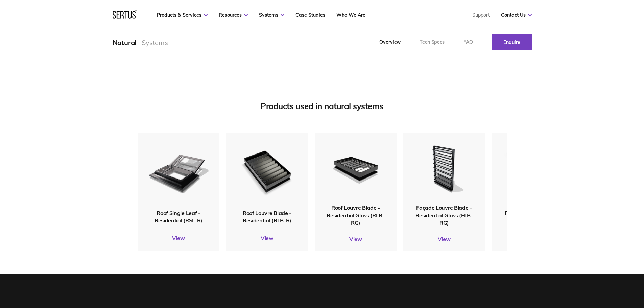 The image size is (644, 308). What do you see at coordinates (322, 106) in the screenshot?
I see `div: Products used in natural systems` at bounding box center [322, 106].